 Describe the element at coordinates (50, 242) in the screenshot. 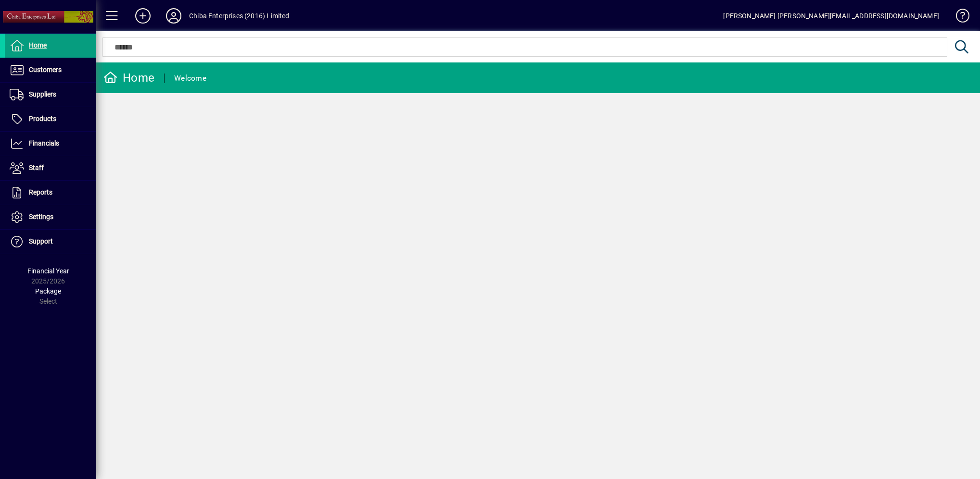

I see `a: Support` at that location.